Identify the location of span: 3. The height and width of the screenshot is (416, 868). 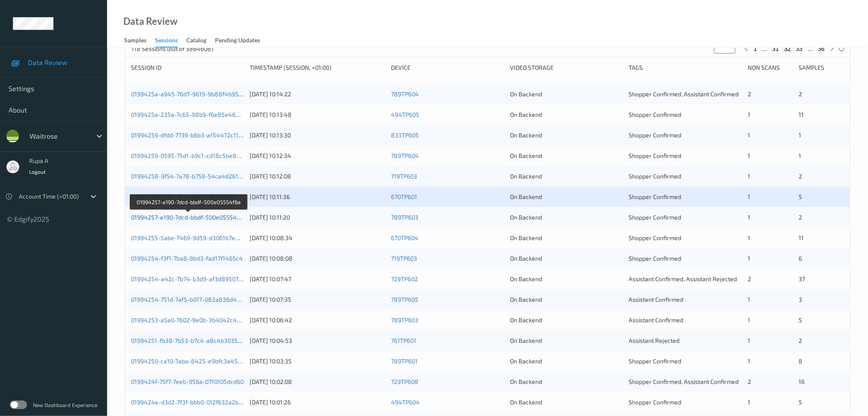
(800, 299).